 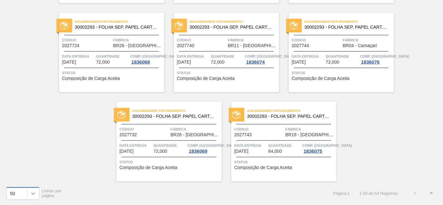 What do you see at coordinates (313, 151) in the screenshot?
I see `div: 1836075` at bounding box center [313, 151].